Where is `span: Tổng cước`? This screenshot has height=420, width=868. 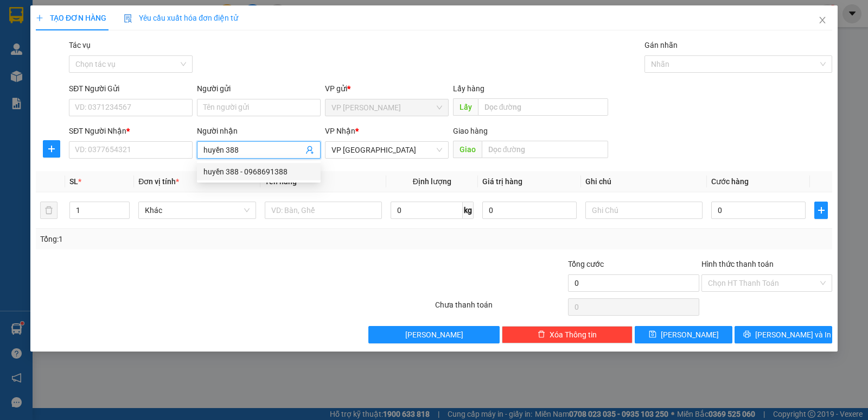
span: Tổng cước is located at coordinates (586, 264).